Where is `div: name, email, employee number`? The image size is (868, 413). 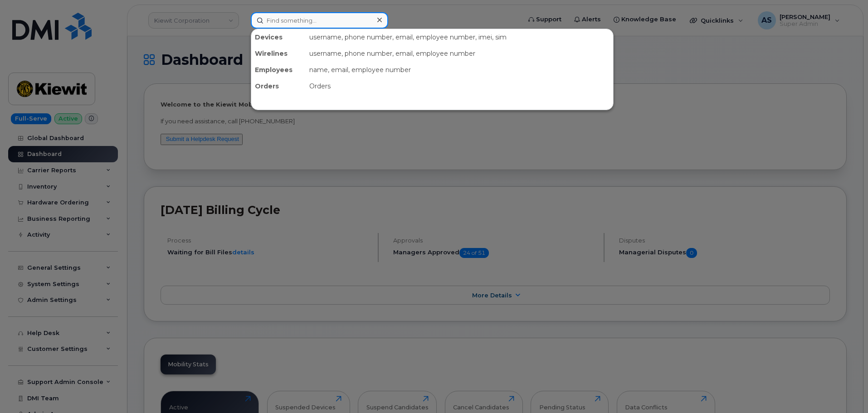 div: name, email, employee number is located at coordinates (460, 70).